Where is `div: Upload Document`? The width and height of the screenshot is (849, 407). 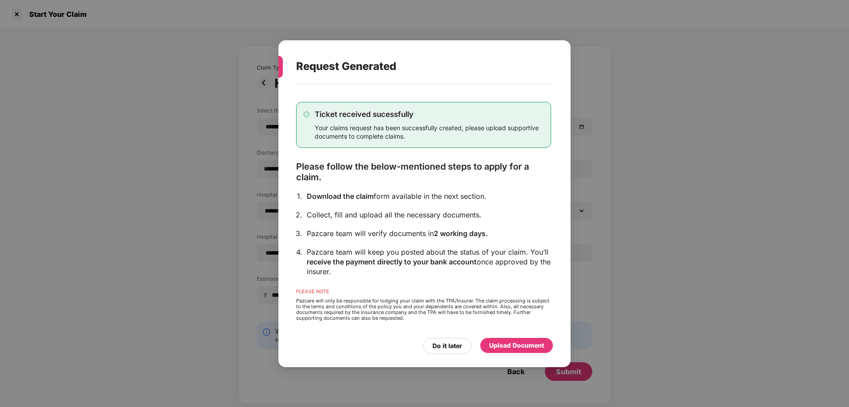 div: Upload Document is located at coordinates (516, 345).